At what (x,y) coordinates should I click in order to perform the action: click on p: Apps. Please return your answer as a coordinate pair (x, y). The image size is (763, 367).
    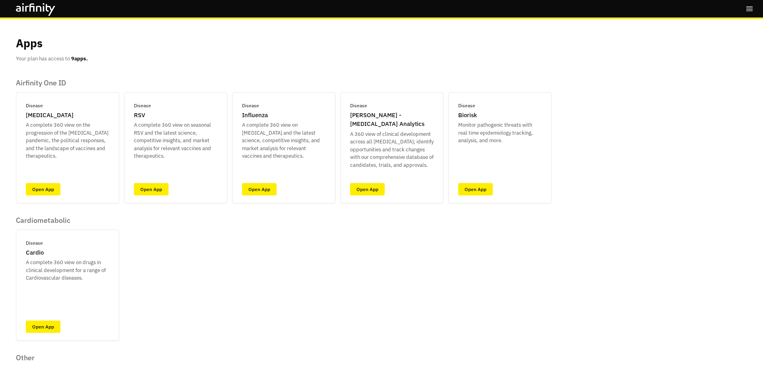
    Looking at the image, I should click on (29, 43).